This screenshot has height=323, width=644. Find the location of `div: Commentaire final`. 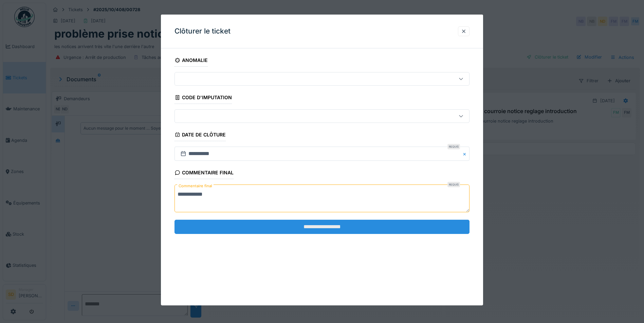

div: Commentaire final is located at coordinates (204, 174).